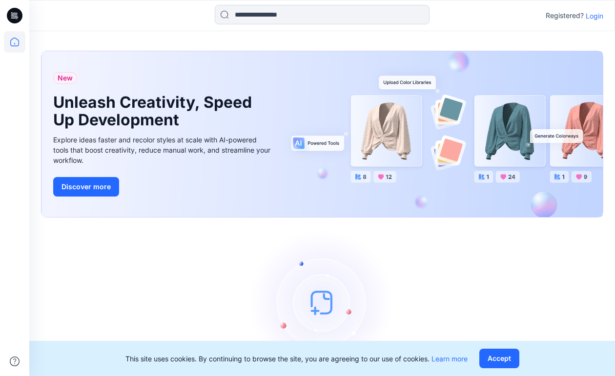  What do you see at coordinates (564, 16) in the screenshot?
I see `p: Registered?` at bounding box center [564, 16].